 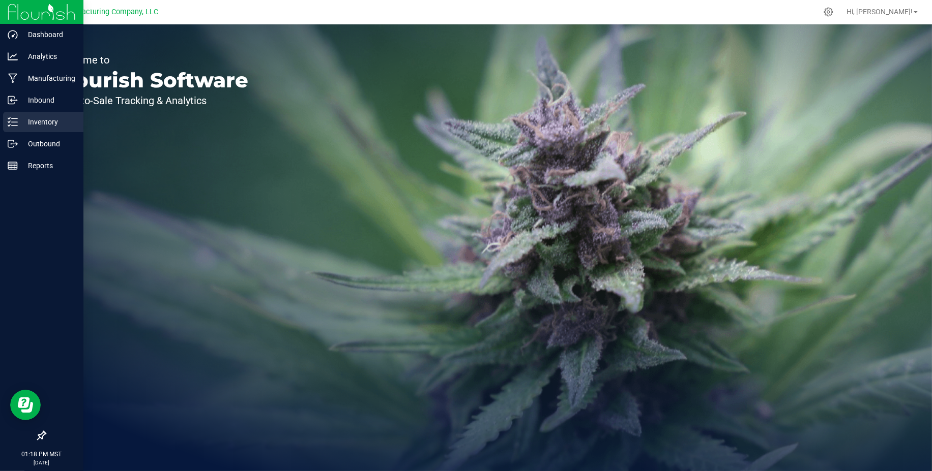 What do you see at coordinates (48, 166) in the screenshot?
I see `p: Reports` at bounding box center [48, 166].